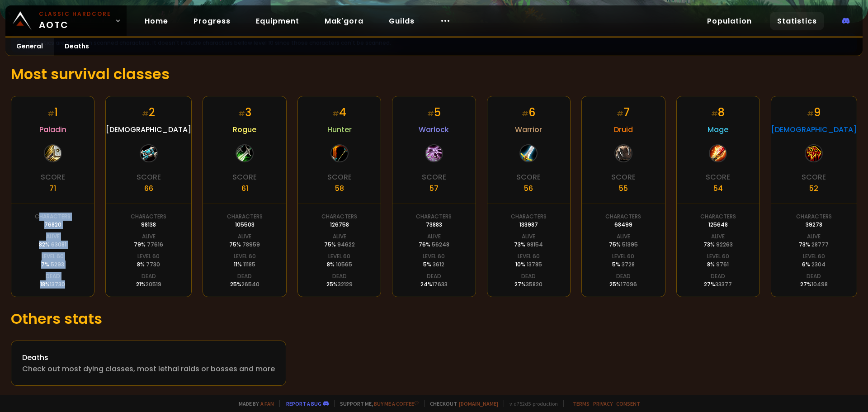 The height and width of the screenshot is (412, 868). What do you see at coordinates (345, 284) in the screenshot?
I see `span: 32129` at bounding box center [345, 284].